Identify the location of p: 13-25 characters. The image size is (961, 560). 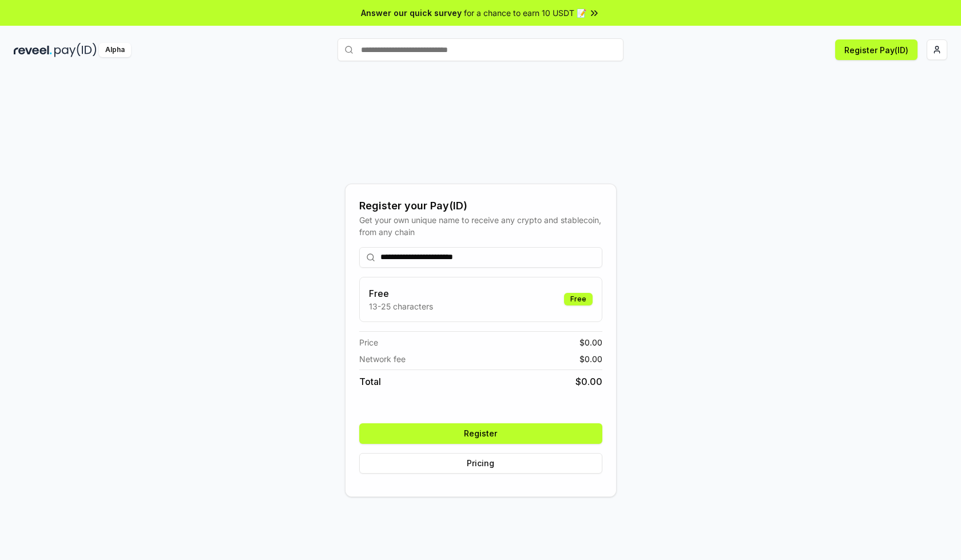
(401, 306).